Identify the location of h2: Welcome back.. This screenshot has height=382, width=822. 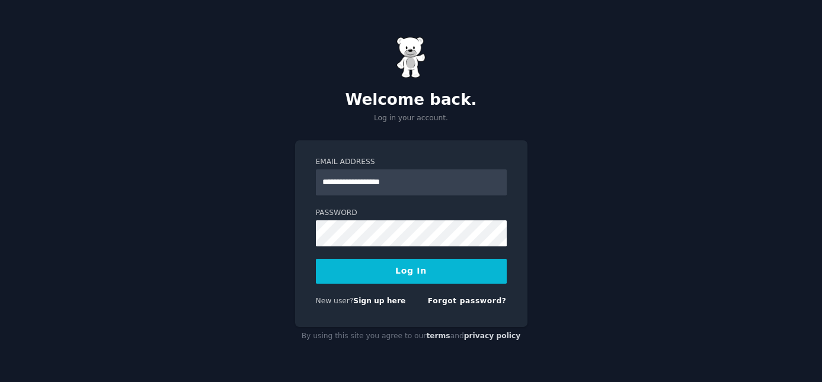
(411, 100).